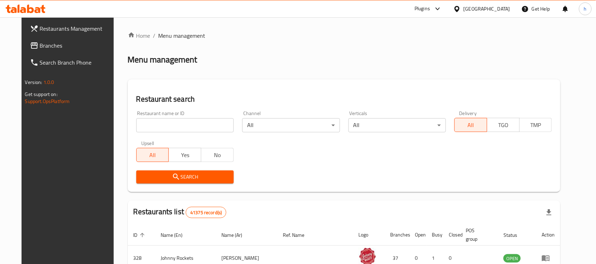 This screenshot has height=264, width=596. Describe the element at coordinates (549, 212) in the screenshot. I see `div: Export file` at that location.